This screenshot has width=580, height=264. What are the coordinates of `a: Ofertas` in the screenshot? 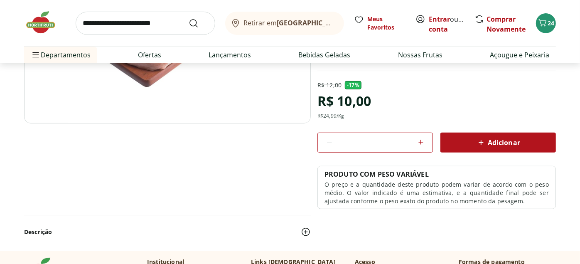 It's located at (149, 55).